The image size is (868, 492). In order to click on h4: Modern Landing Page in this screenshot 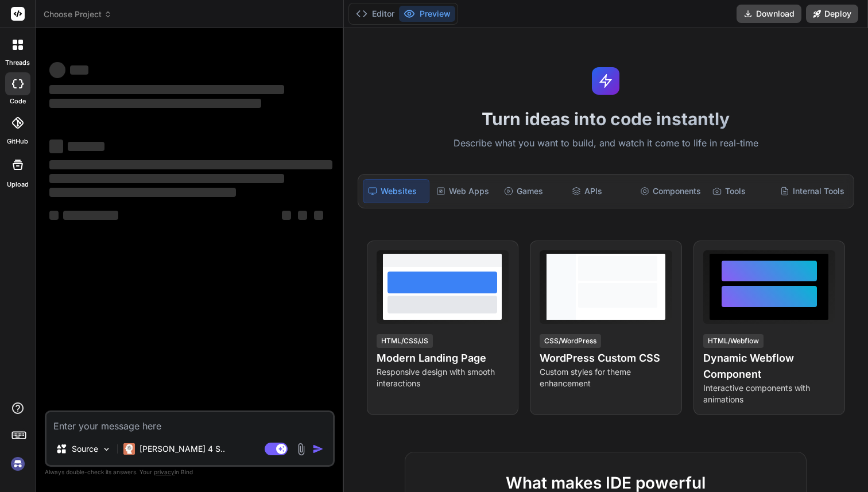, I will do `click(443, 358)`.